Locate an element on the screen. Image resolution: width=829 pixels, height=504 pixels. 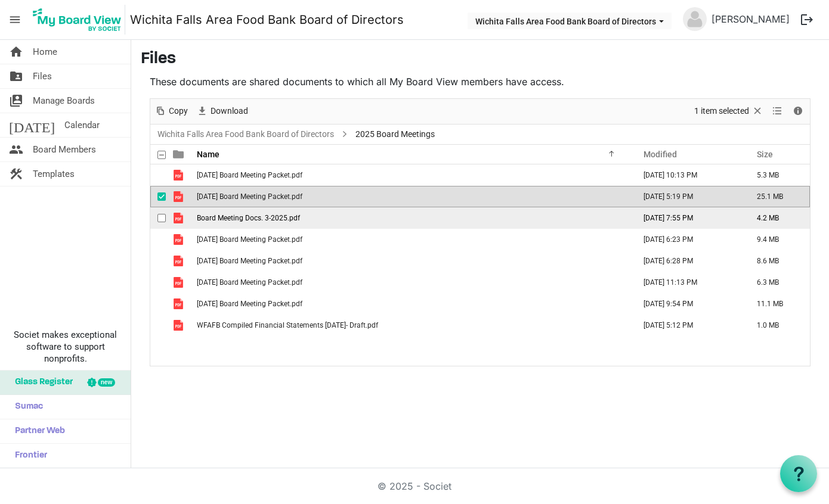
td: 25.1 MB is template cell column header Size is located at coordinates (777, 197).